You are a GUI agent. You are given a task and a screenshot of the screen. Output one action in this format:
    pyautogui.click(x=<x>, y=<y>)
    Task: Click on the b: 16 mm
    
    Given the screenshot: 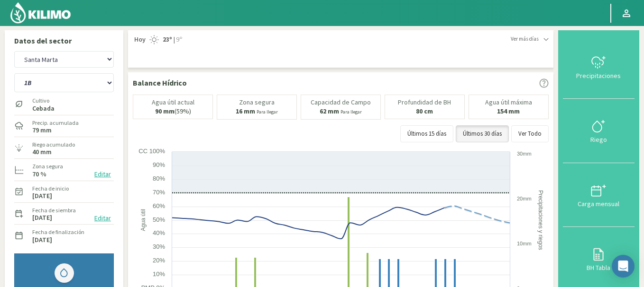 What is the action you would take?
    pyautogui.click(x=245, y=111)
    